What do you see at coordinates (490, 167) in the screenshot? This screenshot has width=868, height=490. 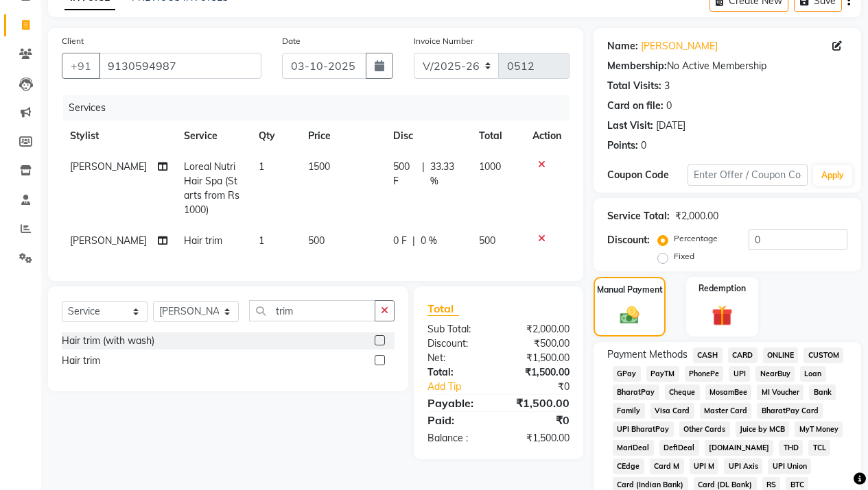 I see `span: 1000` at bounding box center [490, 167].